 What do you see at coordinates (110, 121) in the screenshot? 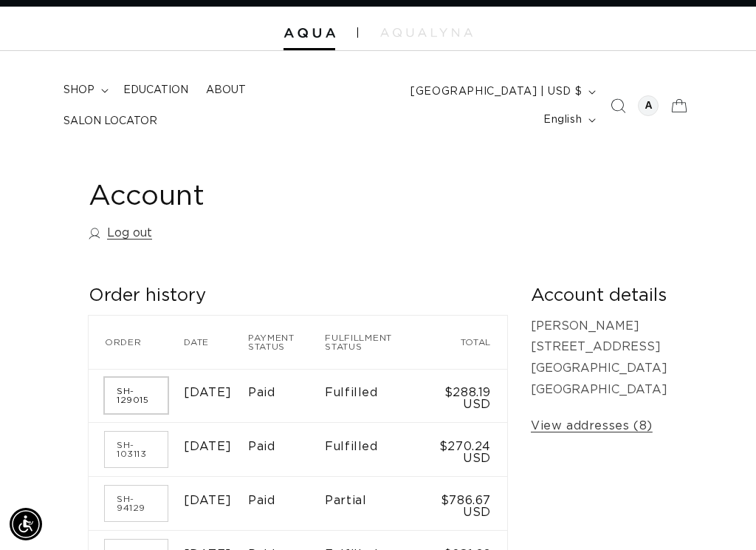
I see `a: Salon Locator` at bounding box center [110, 121].